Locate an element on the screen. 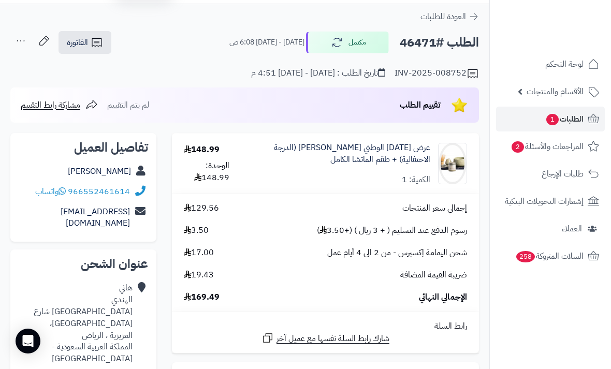 The height and width of the screenshot is (369, 611). a: واتساب is located at coordinates (50, 192).